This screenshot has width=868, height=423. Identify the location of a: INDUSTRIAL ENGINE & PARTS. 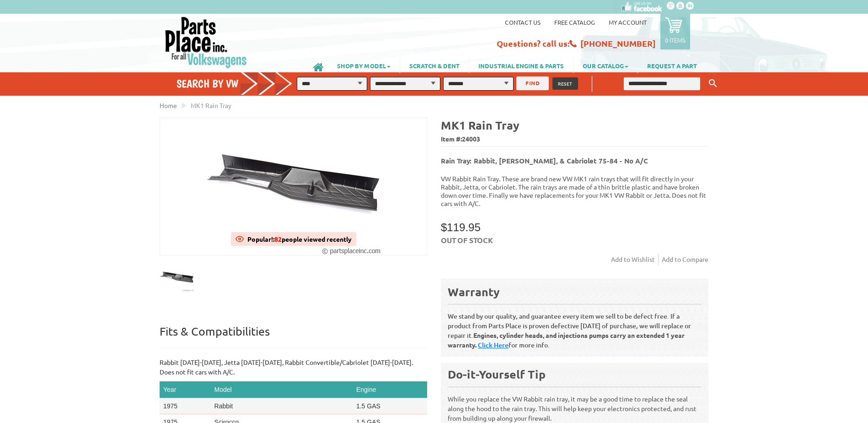
(521, 66).